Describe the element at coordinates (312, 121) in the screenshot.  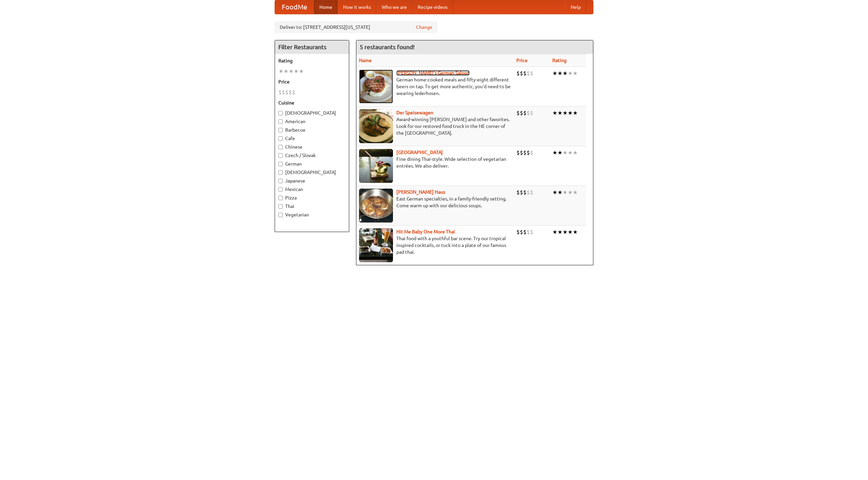
I see `label: American` at that location.